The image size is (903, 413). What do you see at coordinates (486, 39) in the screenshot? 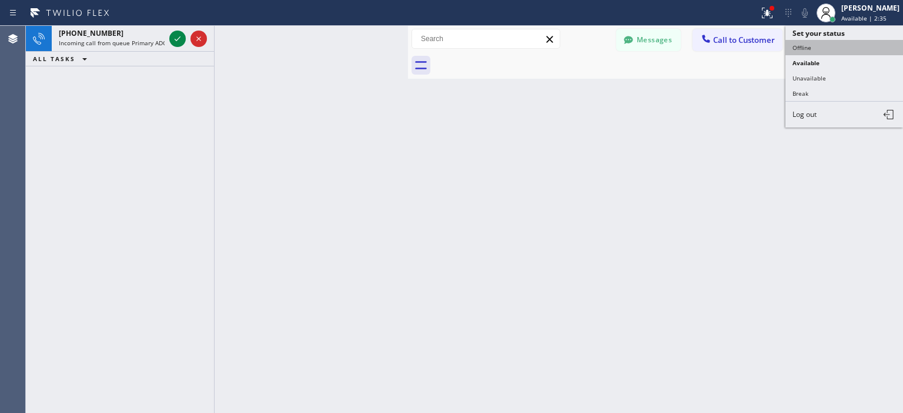
I see `input: Search` at bounding box center [486, 39].